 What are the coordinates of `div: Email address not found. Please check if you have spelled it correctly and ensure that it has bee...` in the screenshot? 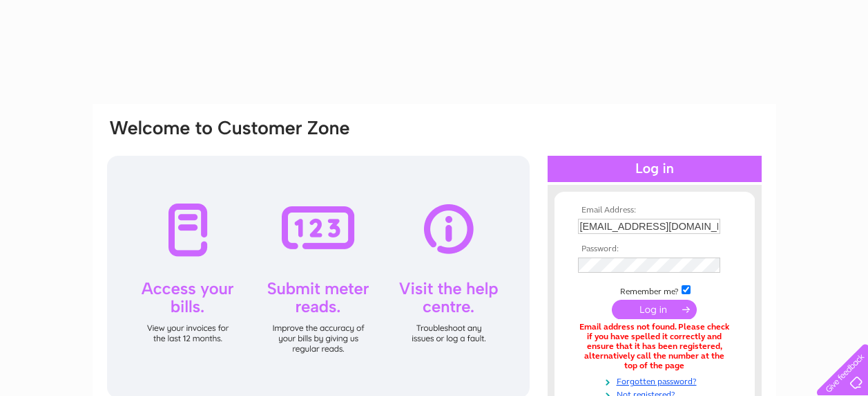 It's located at (655, 345).